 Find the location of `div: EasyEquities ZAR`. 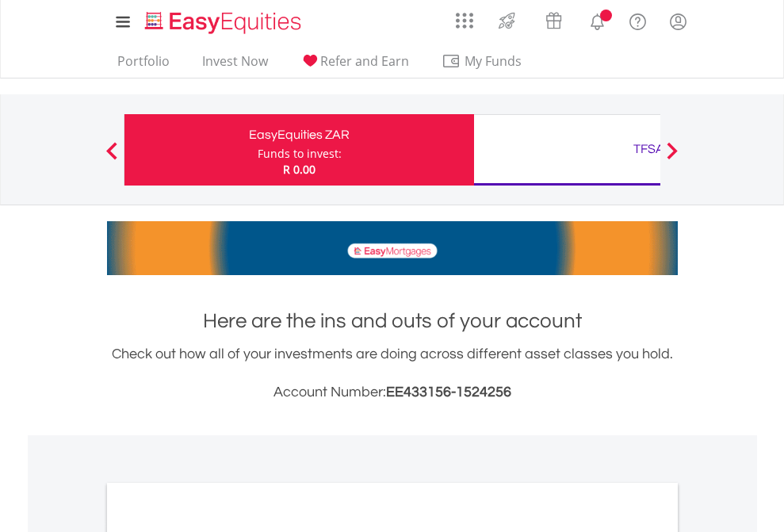

div: EasyEquities ZAR is located at coordinates (299, 135).